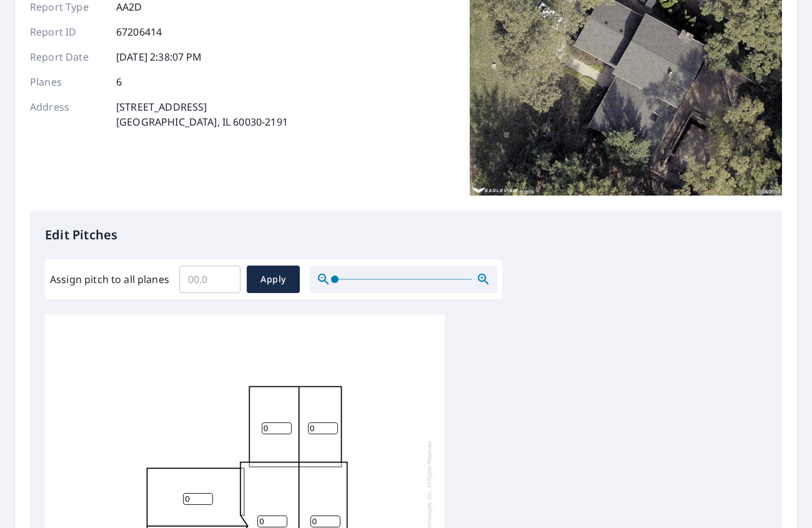 This screenshot has height=528, width=812. What do you see at coordinates (68, 114) in the screenshot?
I see `p: Address` at bounding box center [68, 114].